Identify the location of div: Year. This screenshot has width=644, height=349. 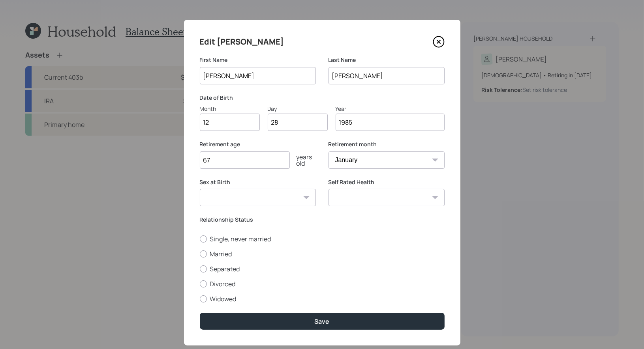
(390, 109).